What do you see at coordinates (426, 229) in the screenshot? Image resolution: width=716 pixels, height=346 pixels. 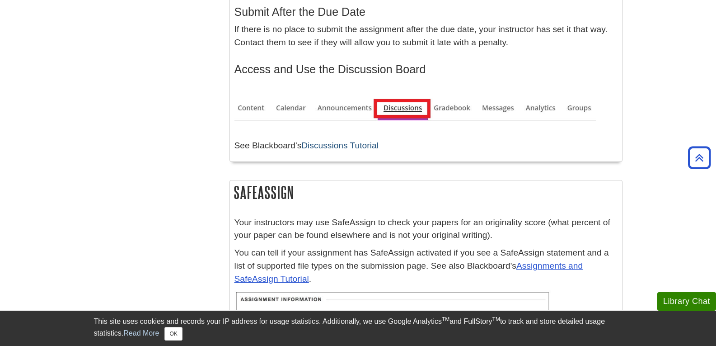 I see `p: Your instructors may use SafeAssign to check your papers for an originality score (what percent o...` at bounding box center [426, 229].